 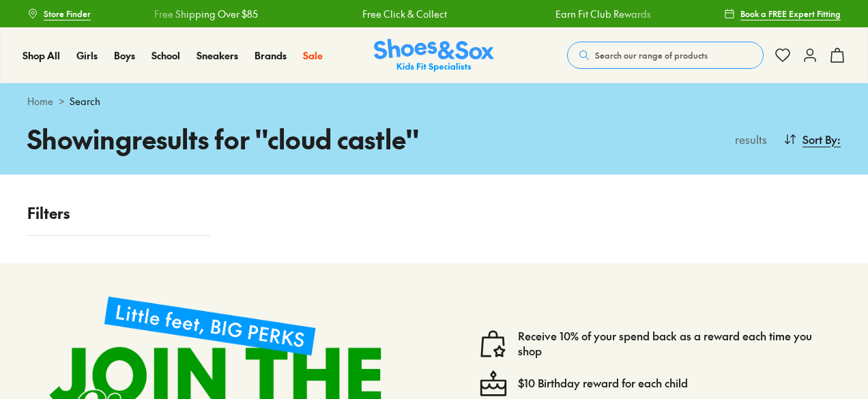 I want to click on a: Shoes & Sox, so click(x=434, y=55).